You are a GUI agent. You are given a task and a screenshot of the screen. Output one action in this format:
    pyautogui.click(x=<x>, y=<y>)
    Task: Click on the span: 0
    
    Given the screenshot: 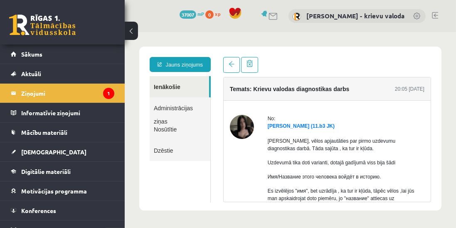 What is the action you would take?
    pyautogui.click(x=209, y=15)
    